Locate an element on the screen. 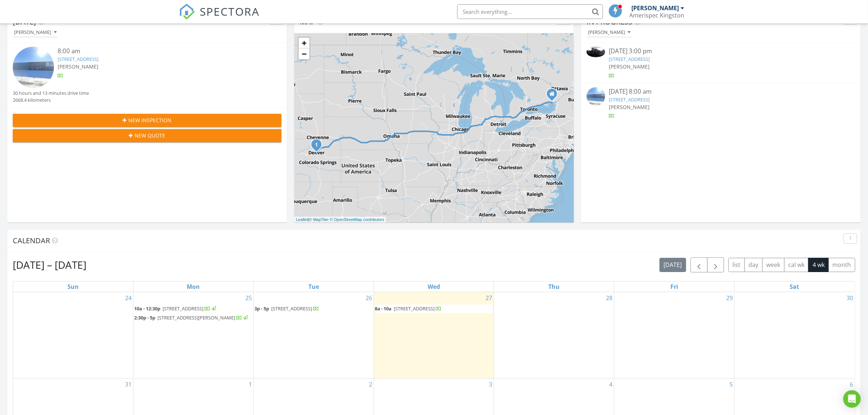  a: Go to September 4, 2025 is located at coordinates (611, 385).